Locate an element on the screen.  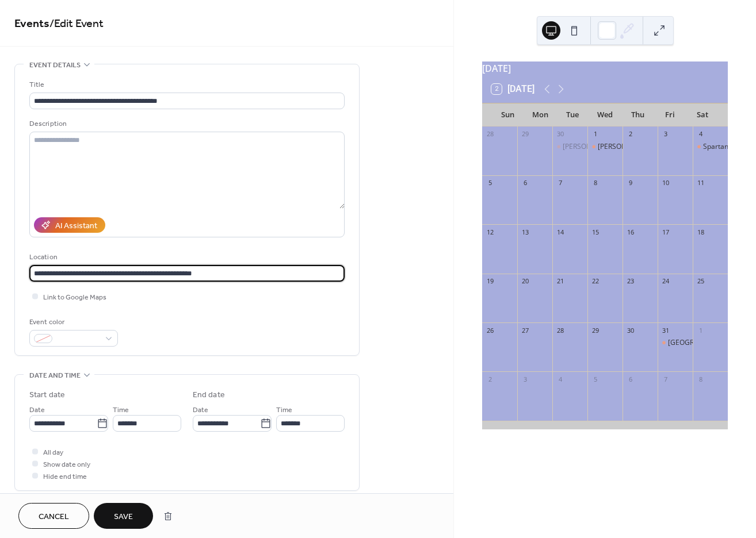
div: 11 is located at coordinates (700, 183).